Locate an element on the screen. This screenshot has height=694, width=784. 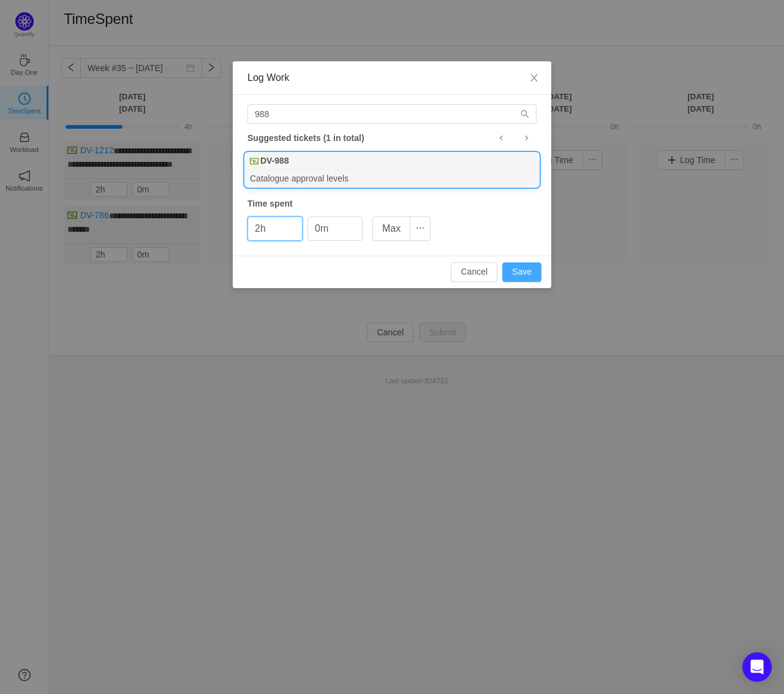
button: Save is located at coordinates (522, 272).